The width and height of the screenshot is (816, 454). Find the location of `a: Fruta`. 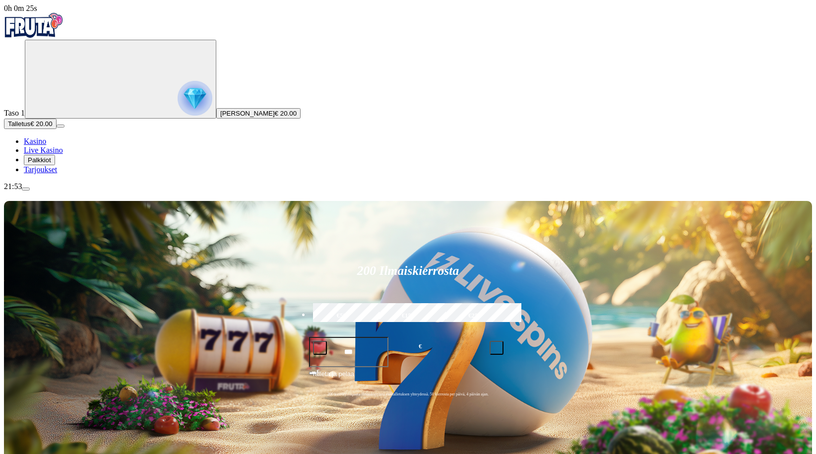

a: Fruta is located at coordinates (34, 35).